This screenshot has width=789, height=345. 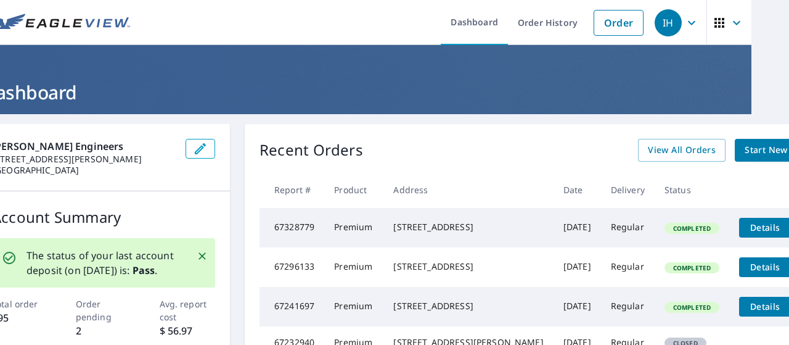 What do you see at coordinates (682, 150) in the screenshot?
I see `a: View All Orders` at bounding box center [682, 150].